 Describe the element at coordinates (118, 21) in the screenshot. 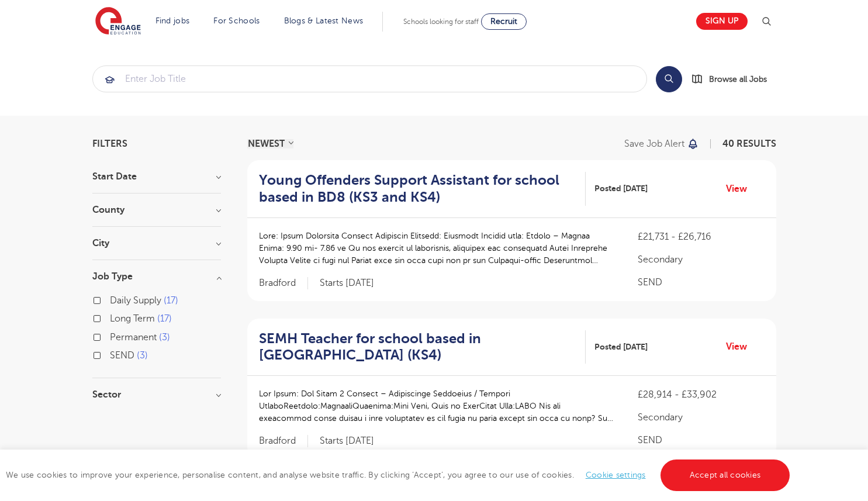

I see `img: Engage Education` at that location.